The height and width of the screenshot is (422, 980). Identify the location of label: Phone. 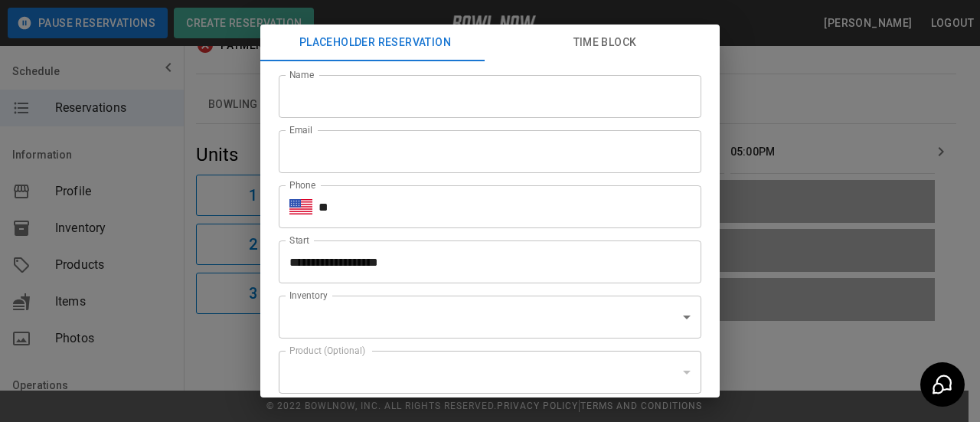
(303, 185).